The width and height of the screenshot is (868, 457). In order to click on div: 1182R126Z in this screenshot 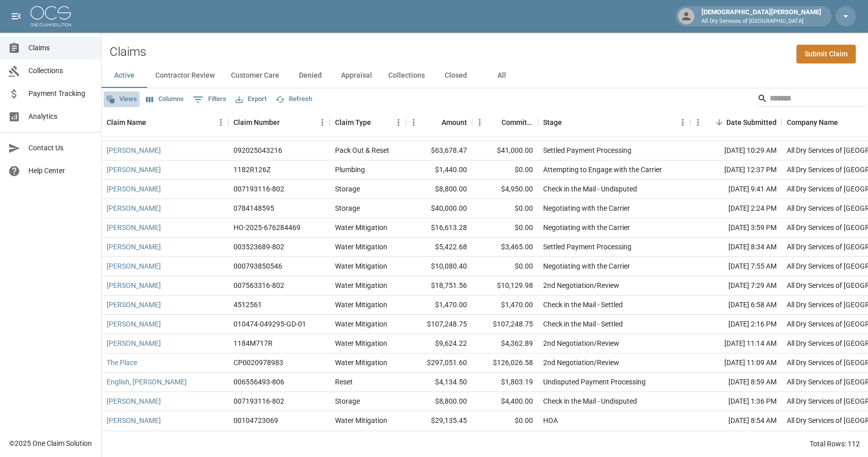, I will do `click(251, 170)`.